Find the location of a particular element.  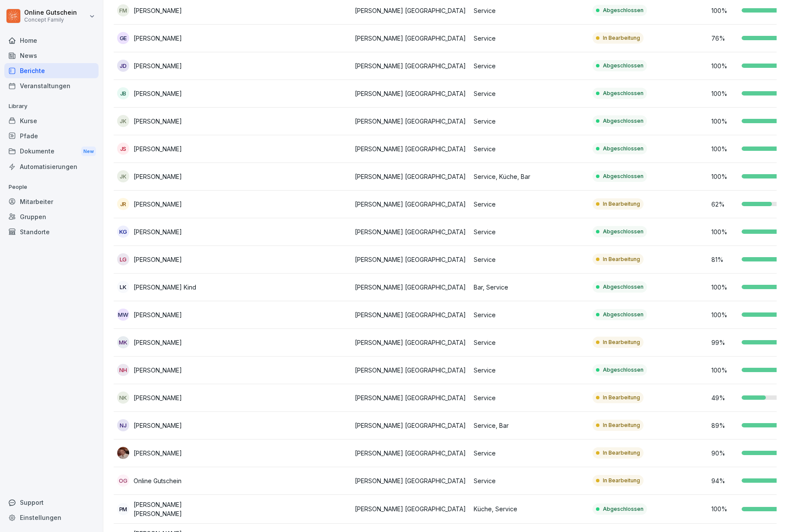

div: JR is located at coordinates (123, 204).